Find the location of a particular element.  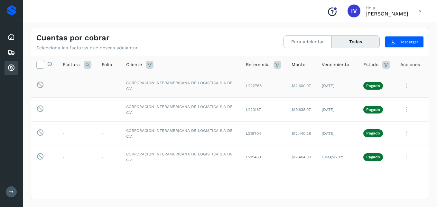

button: Descargar is located at coordinates (404, 42).